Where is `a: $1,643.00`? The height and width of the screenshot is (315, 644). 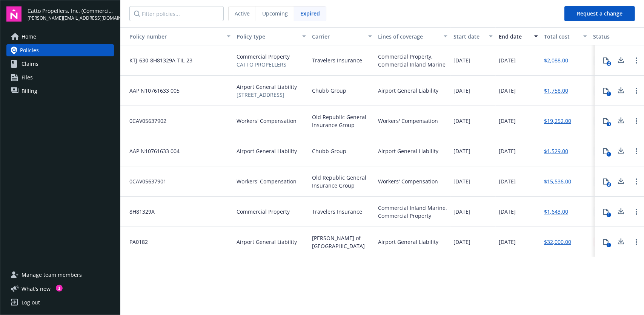 a: $1,643.00 is located at coordinates (556, 211).